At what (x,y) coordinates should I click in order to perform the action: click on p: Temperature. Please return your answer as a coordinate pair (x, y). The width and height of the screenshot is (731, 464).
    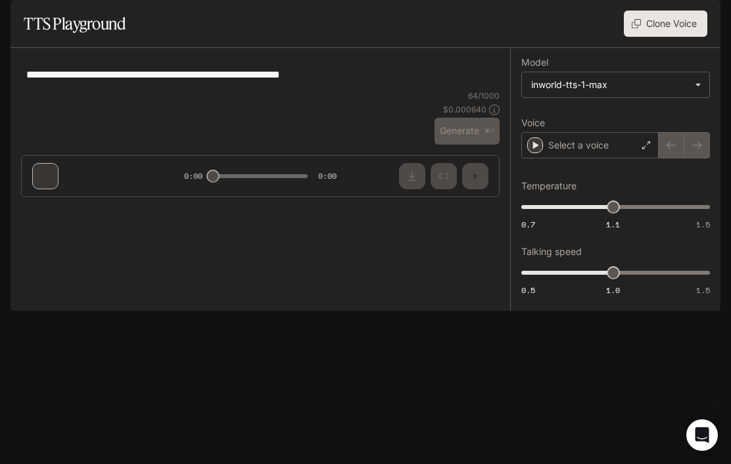
    Looking at the image, I should click on (549, 186).